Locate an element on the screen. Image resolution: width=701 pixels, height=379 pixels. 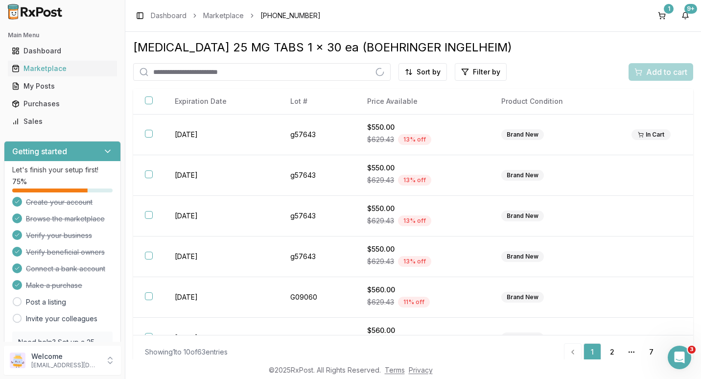
a: Post a listing is located at coordinates (46, 302).